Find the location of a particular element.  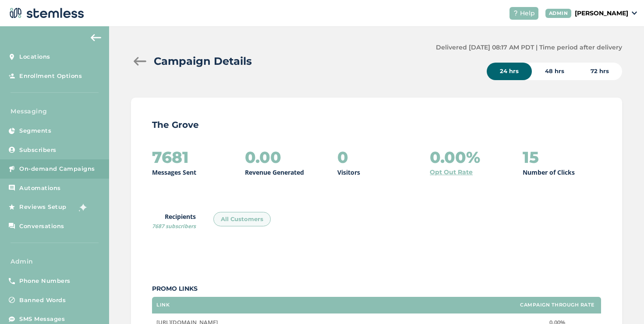

span: 7687 subscribers is located at coordinates (174, 226).